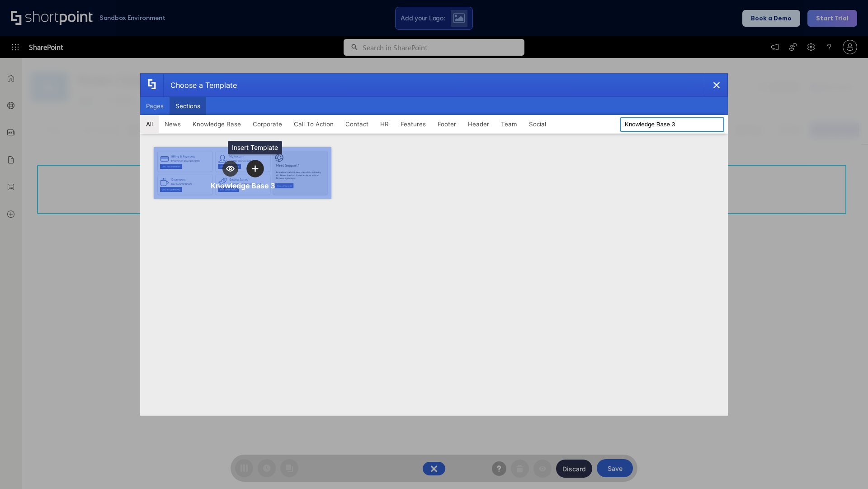 This screenshot has width=868, height=489. I want to click on div: Choose a Template, so click(200, 85).